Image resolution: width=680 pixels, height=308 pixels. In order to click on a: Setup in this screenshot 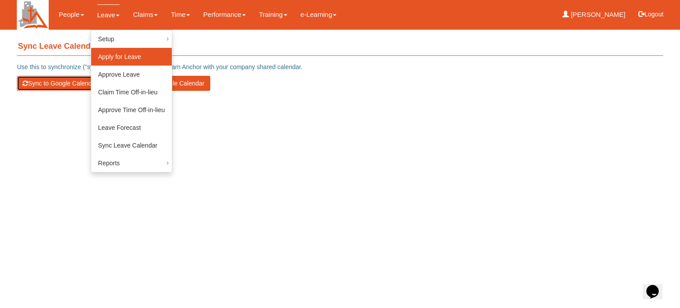, I will do `click(132, 39)`.